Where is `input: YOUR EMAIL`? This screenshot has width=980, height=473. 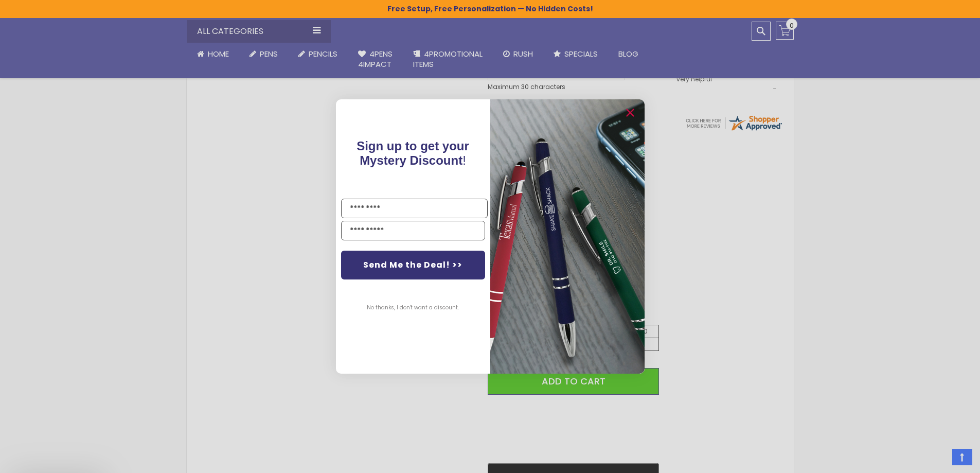
input: YOUR EMAIL is located at coordinates (413, 231).